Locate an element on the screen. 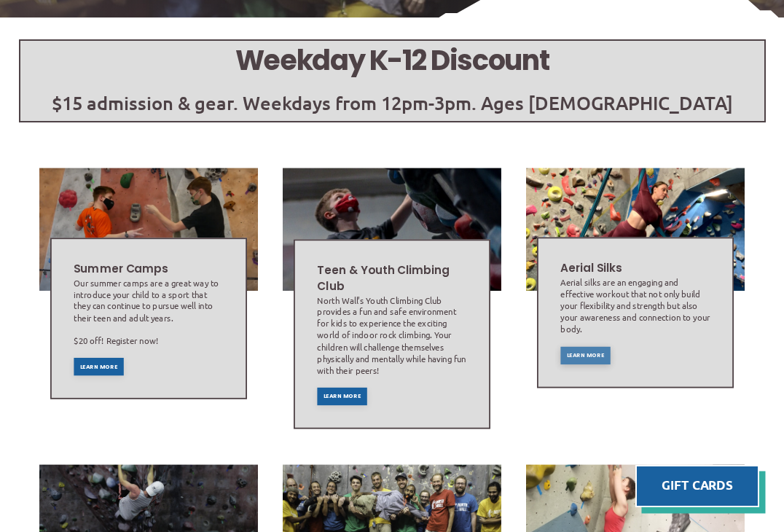  h5: Weekday K-12 Discount is located at coordinates (392, 61).